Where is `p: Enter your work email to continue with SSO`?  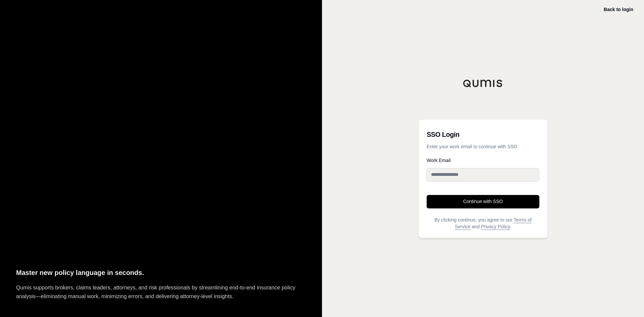 p: Enter your work email to continue with SSO is located at coordinates (483, 147).